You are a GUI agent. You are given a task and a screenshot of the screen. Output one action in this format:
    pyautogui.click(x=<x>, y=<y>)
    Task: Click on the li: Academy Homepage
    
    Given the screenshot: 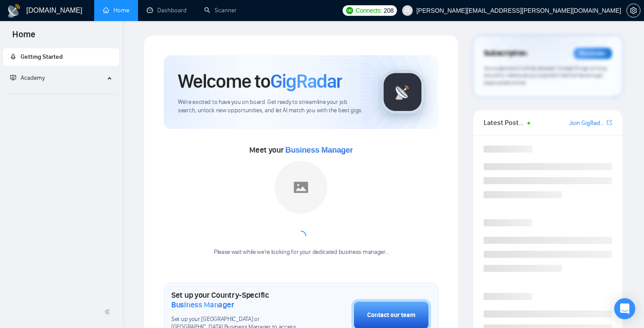 What is the action you would take?
    pyautogui.click(x=61, y=93)
    